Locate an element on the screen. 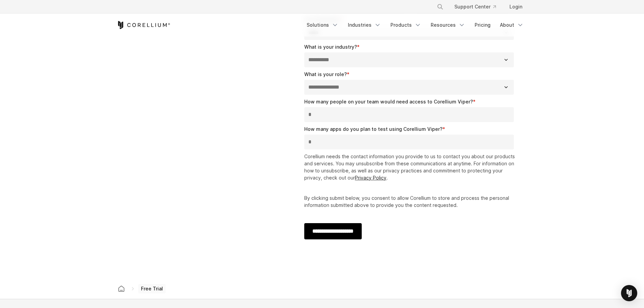  a: Resources is located at coordinates (448, 25).